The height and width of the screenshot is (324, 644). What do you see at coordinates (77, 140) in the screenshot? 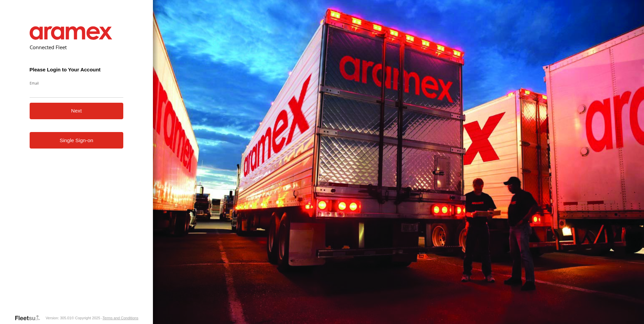
I see `a: Single Sign-on` at bounding box center [77, 140].